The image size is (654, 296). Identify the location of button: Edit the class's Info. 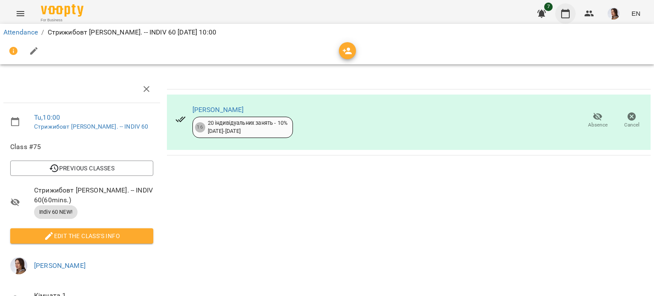
(82, 236).